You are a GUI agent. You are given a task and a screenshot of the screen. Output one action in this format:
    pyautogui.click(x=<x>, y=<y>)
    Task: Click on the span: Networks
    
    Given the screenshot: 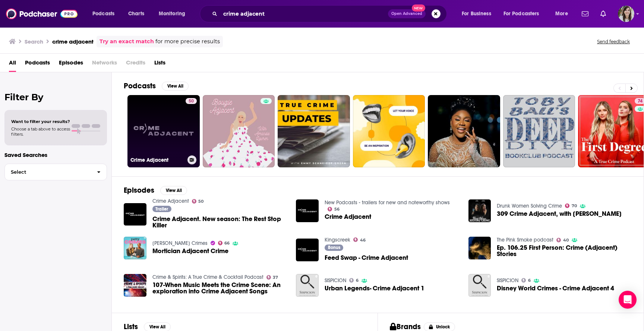 What is the action you would take?
    pyautogui.click(x=105, y=64)
    